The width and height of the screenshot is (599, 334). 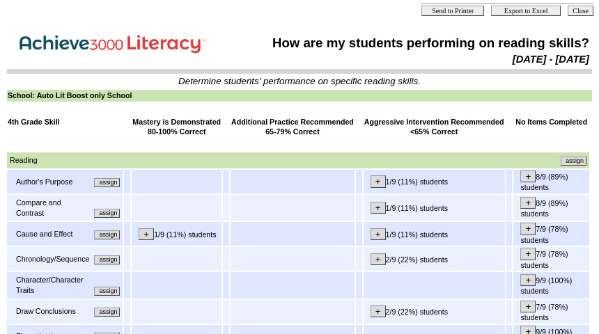 What do you see at coordinates (176, 127) in the screenshot?
I see `td: Mastery is Demonstrated 80-100% Correct` at bounding box center [176, 127].